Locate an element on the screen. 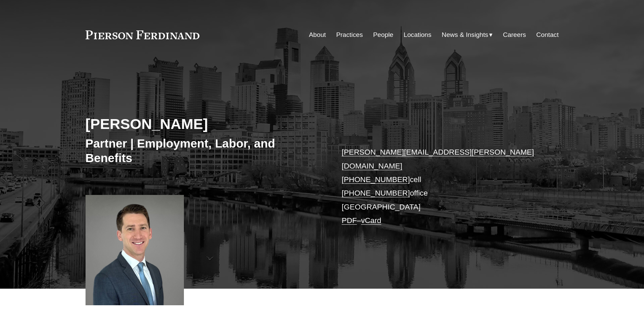 This screenshot has width=644, height=311. h3: Partner | Employment, Labor, and Benefits is located at coordinates (204, 150).